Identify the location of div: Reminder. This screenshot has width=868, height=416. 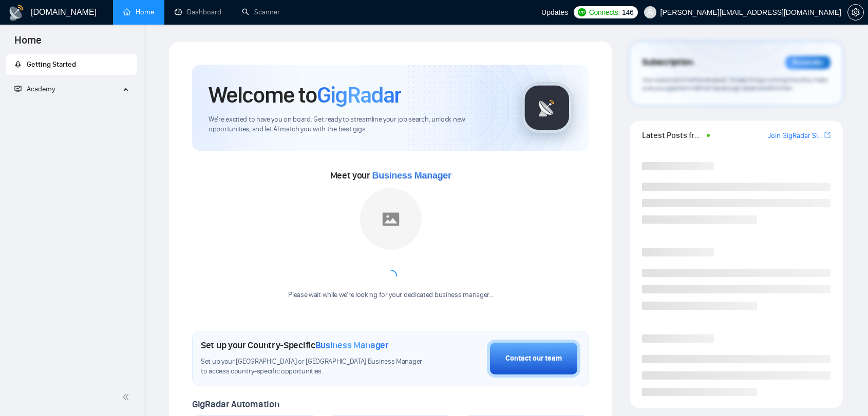
(808, 63).